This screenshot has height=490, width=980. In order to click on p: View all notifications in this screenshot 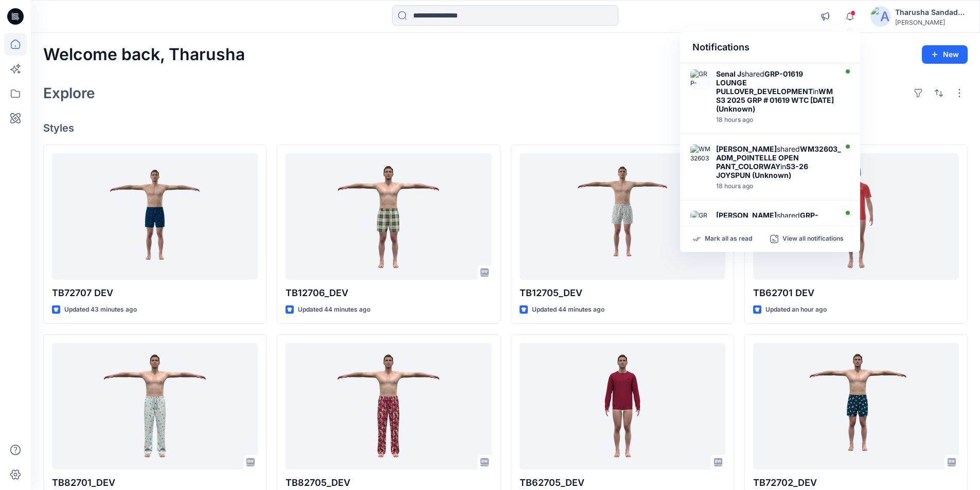, I will do `click(812, 239)`.